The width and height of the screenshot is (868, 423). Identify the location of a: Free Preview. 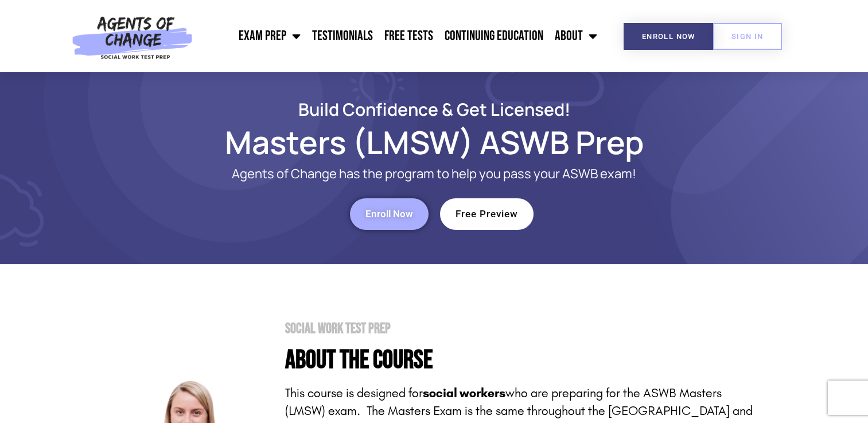
(487, 214).